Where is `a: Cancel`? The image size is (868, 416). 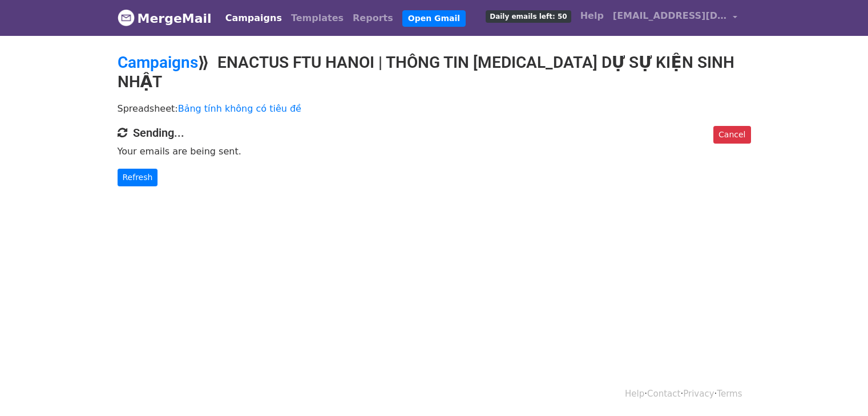 a: Cancel is located at coordinates (732, 134).